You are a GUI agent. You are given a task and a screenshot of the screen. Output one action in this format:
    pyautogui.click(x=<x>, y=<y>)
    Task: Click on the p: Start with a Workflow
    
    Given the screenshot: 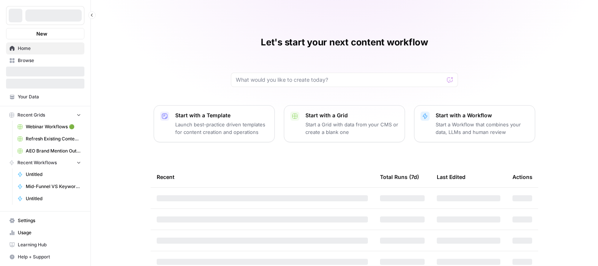 What is the action you would take?
    pyautogui.click(x=483, y=116)
    